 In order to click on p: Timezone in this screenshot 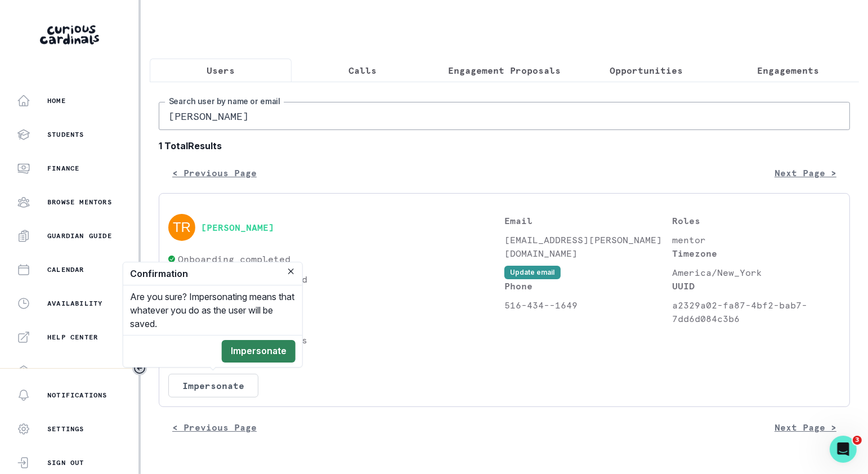, I will do `click(757, 253)`.